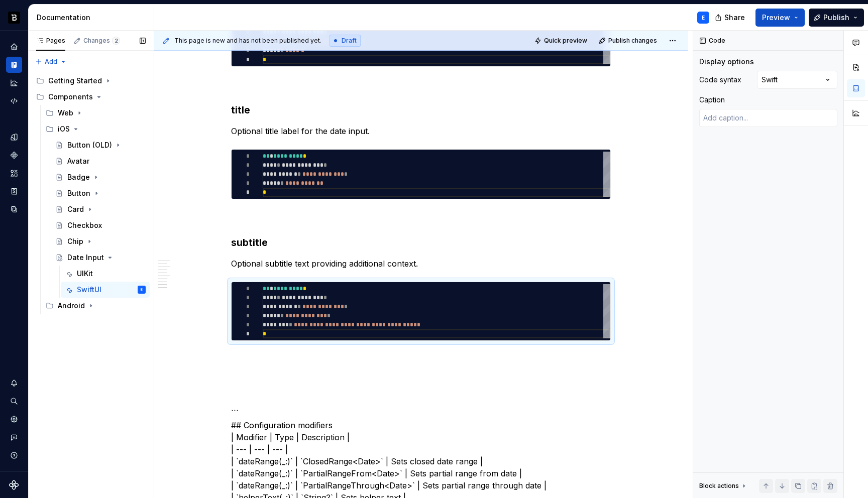  What do you see at coordinates (105, 274) in the screenshot?
I see `a: UIKit` at bounding box center [105, 274].